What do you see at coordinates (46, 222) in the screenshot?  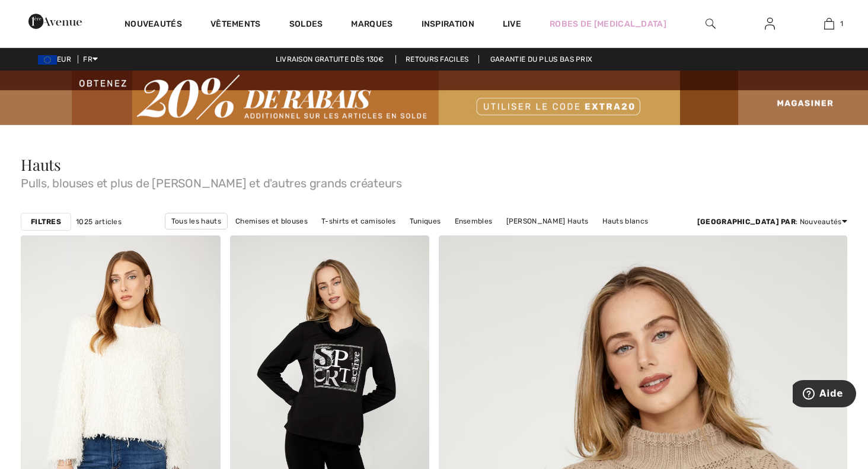 I see `strong: Filtres` at bounding box center [46, 222].